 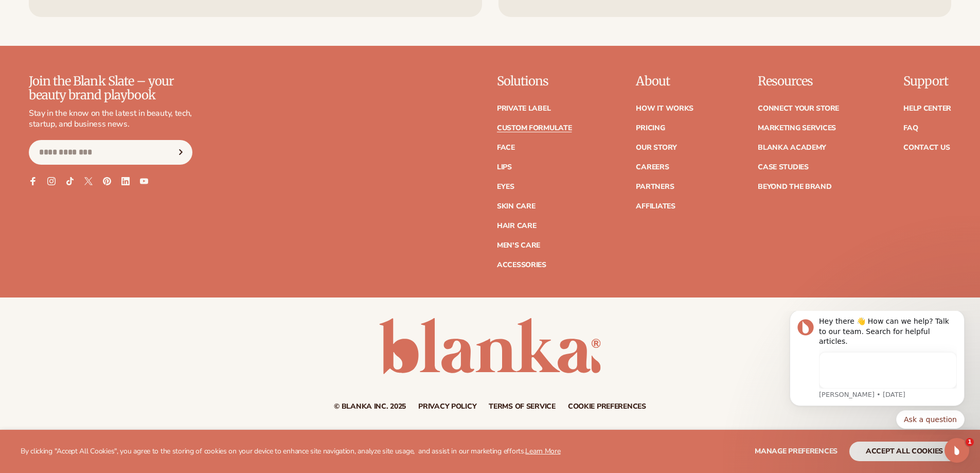 I want to click on a: Marketing services, so click(x=797, y=128).